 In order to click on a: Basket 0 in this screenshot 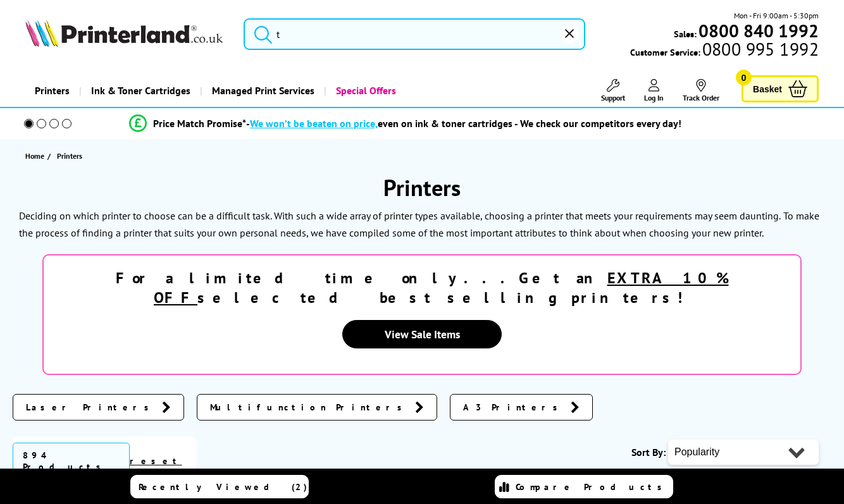, I will do `click(780, 88)`.